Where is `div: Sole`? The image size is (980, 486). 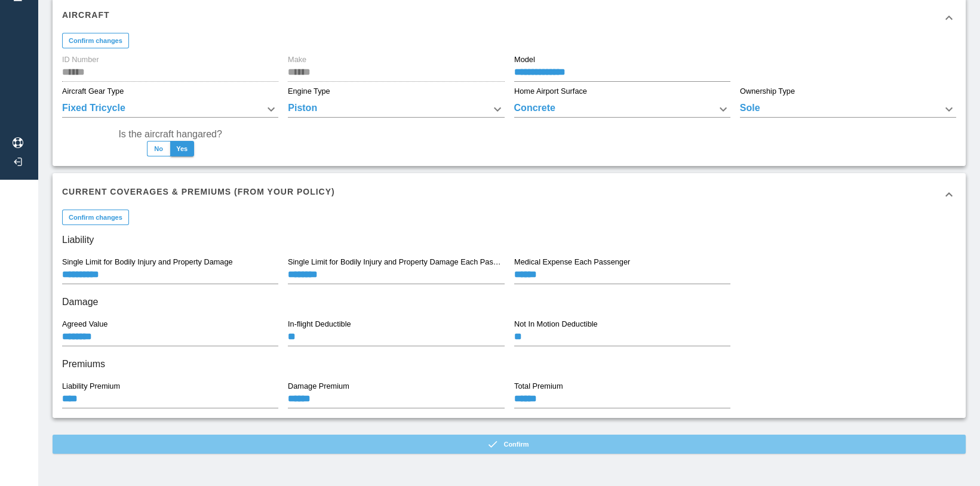
div: Sole is located at coordinates (848, 109).